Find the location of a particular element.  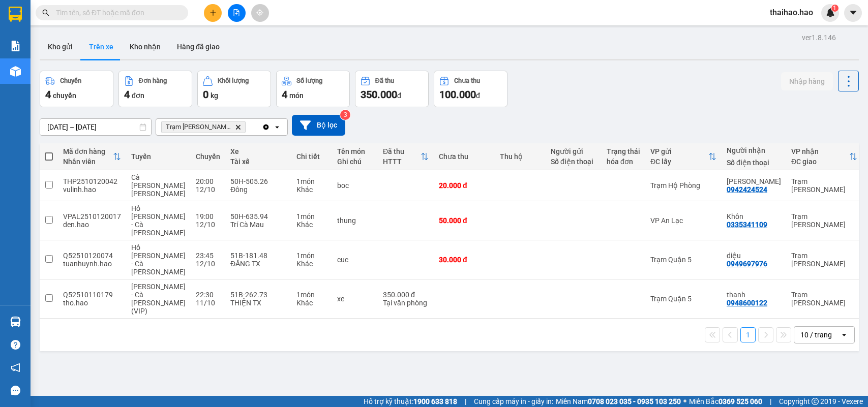

button: Đơn hàng4đơn is located at coordinates (155, 89).